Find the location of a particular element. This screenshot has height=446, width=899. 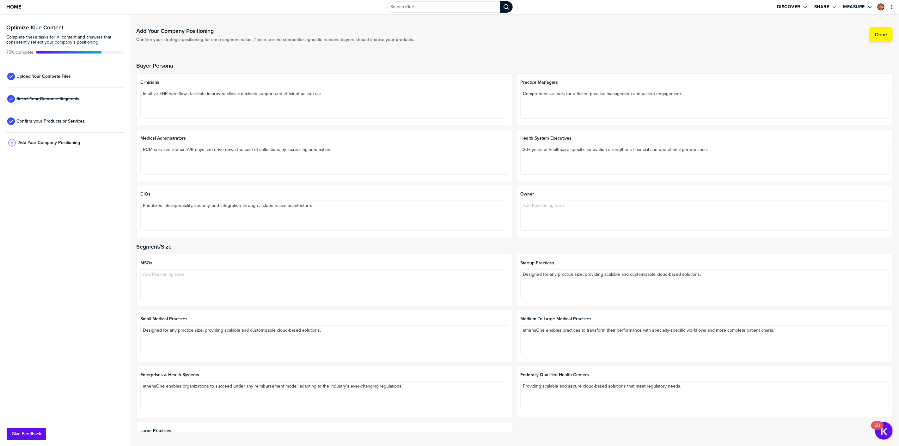

div: Search Klue is located at coordinates (506, 7).